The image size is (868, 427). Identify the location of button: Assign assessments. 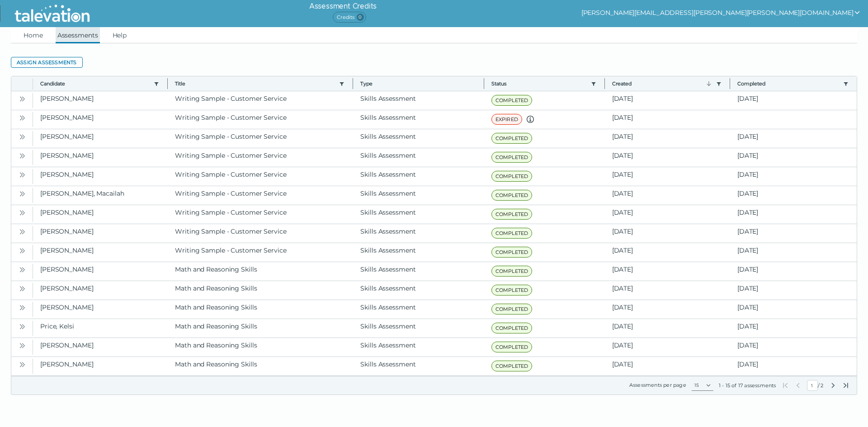
(46, 63).